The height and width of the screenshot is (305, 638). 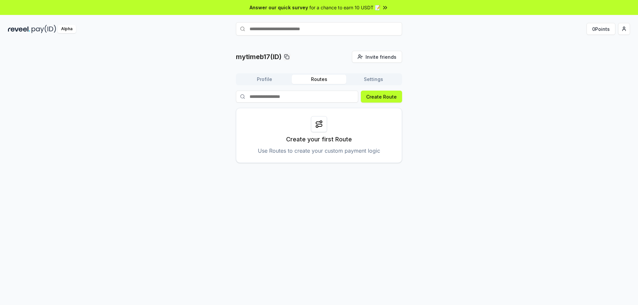 I want to click on p: Use Routes to create your custom payment logic, so click(x=319, y=151).